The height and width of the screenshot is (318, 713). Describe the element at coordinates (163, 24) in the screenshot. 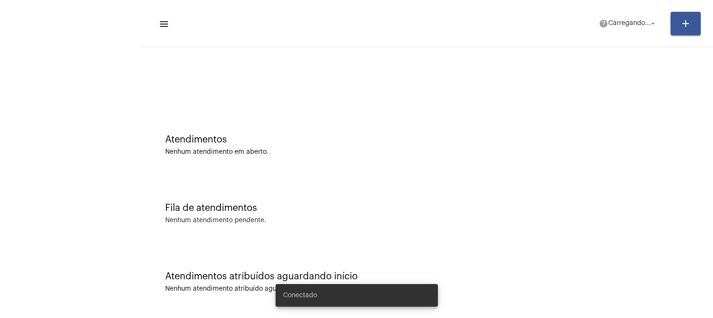

I see `mat-icon: sidenav icon` at that location.